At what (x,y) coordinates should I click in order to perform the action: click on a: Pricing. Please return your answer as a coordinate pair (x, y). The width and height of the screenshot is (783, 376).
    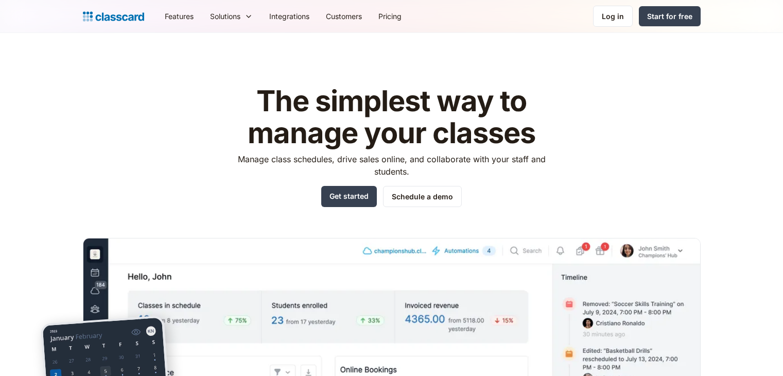
    Looking at the image, I should click on (390, 16).